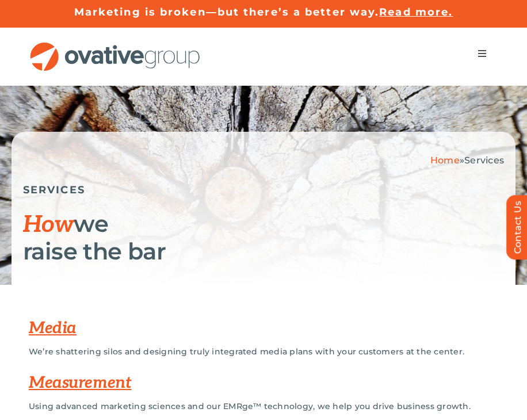  What do you see at coordinates (227, 12) in the screenshot?
I see `a: Marketing is broken—but there’s a better way.` at bounding box center [227, 12].